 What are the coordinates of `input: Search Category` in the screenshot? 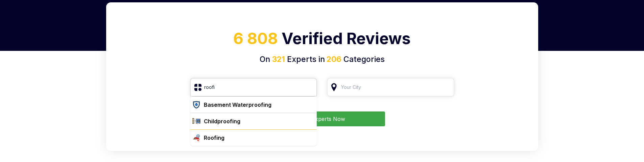 It's located at (254, 87).